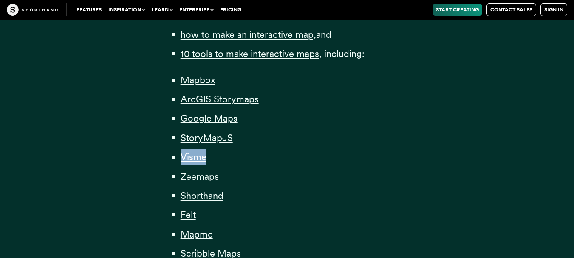  What do you see at coordinates (162, 10) in the screenshot?
I see `button: Learn` at bounding box center [162, 10].